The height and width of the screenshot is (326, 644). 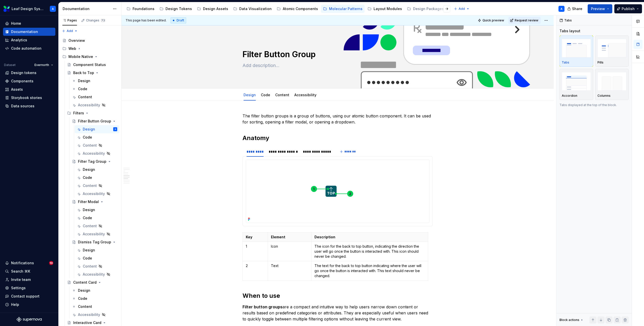 I want to click on div: Mobile Native, so click(x=81, y=57).